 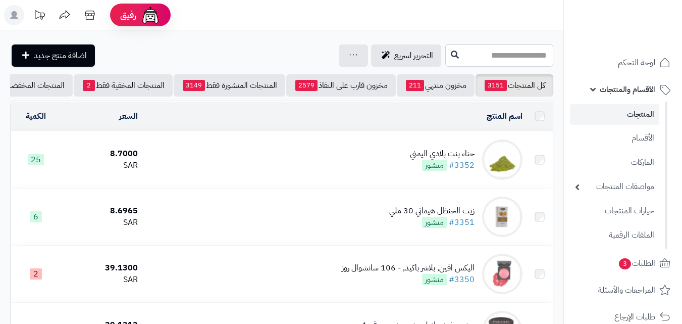 What do you see at coordinates (415, 85) in the screenshot?
I see `span: 211` at bounding box center [415, 85].